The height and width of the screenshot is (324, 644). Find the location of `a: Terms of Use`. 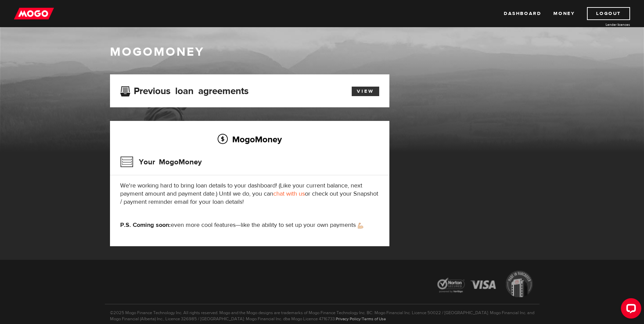

a: Terms of Use is located at coordinates (374, 319).